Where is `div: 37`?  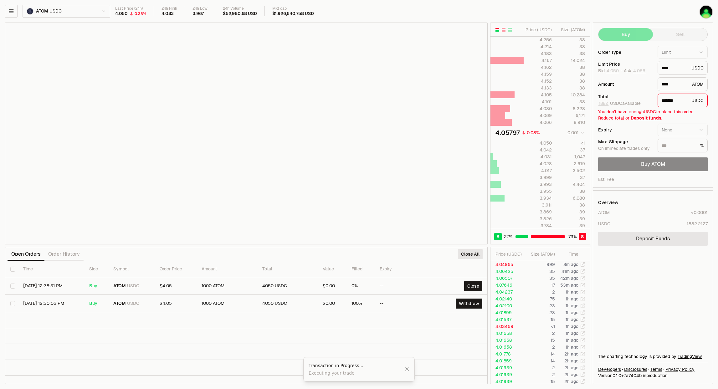 div: 37 is located at coordinates (571, 178).